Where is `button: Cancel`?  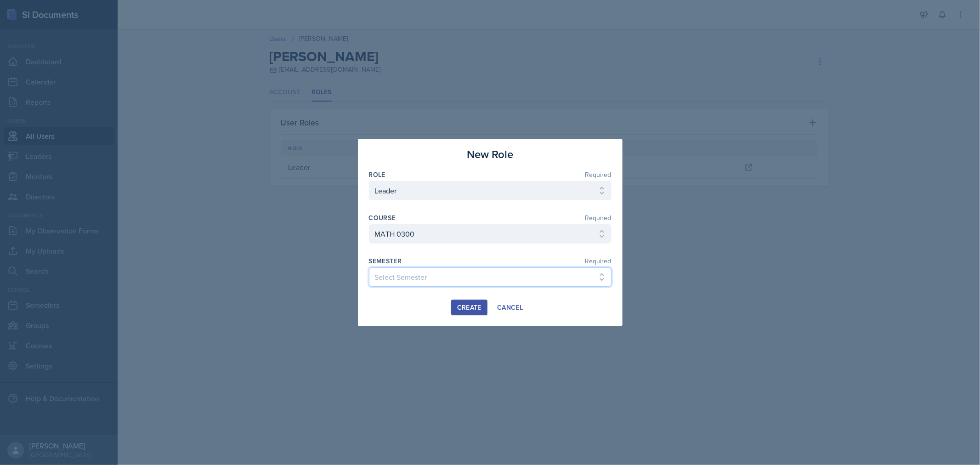 button: Cancel is located at coordinates (510, 307).